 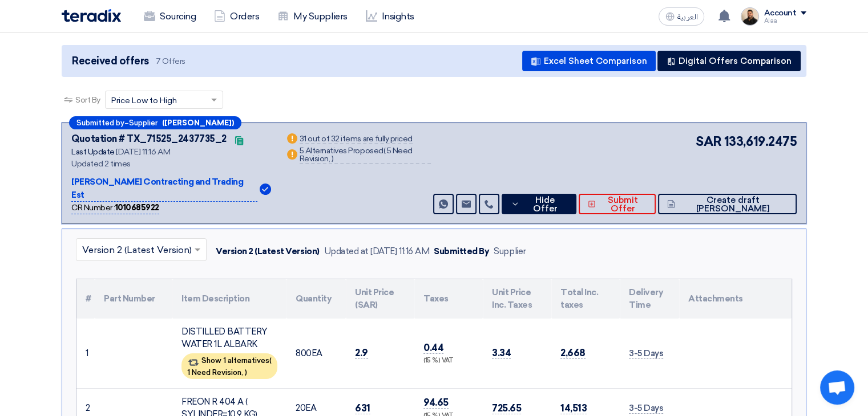 I want to click on span: SAR, so click(x=708, y=141).